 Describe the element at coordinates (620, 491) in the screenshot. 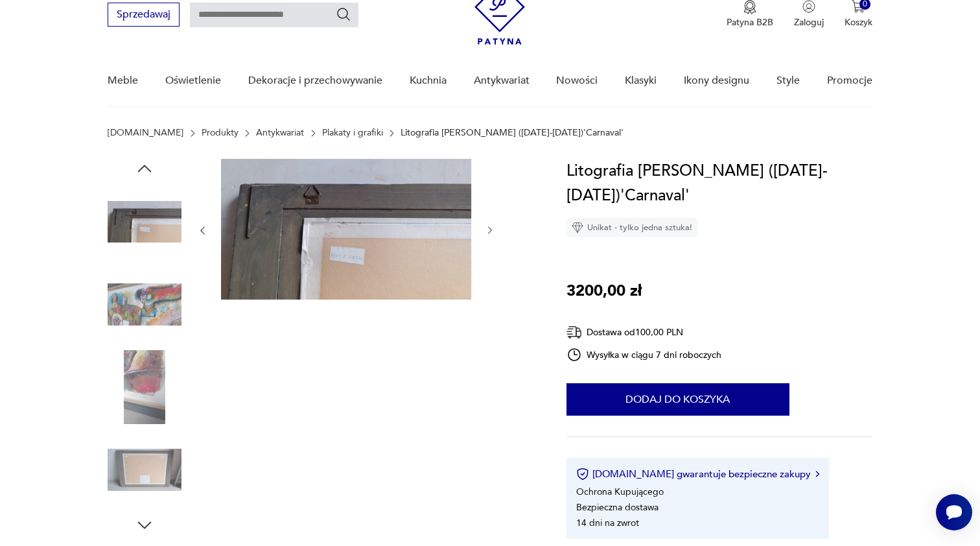

I see `li: Ochrona Kupującego` at that location.